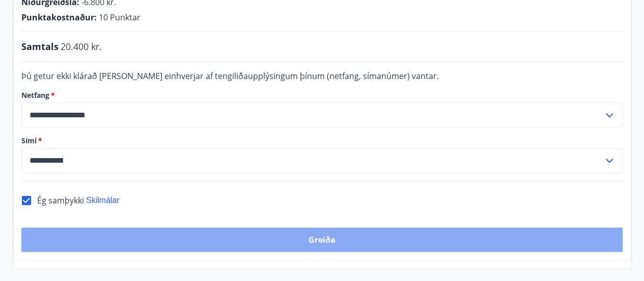 The height and width of the screenshot is (281, 644). I want to click on span: Punktakostnaður :, so click(59, 18).